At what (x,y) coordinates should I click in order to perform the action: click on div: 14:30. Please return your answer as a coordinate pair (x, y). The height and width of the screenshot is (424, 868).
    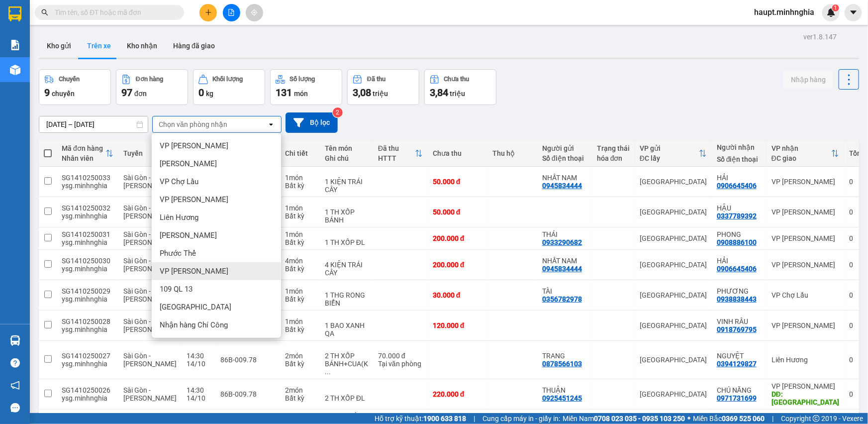
    Looking at the image, I should click on (198, 390).